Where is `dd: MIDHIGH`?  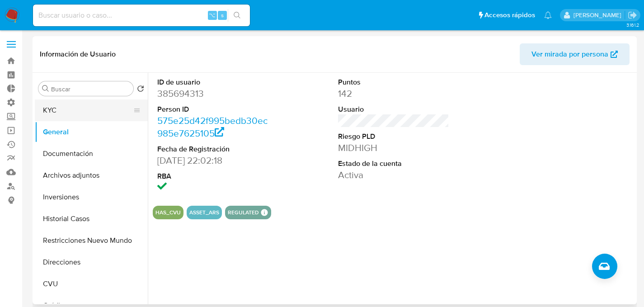
dd: MIDHIGH is located at coordinates (394, 148).